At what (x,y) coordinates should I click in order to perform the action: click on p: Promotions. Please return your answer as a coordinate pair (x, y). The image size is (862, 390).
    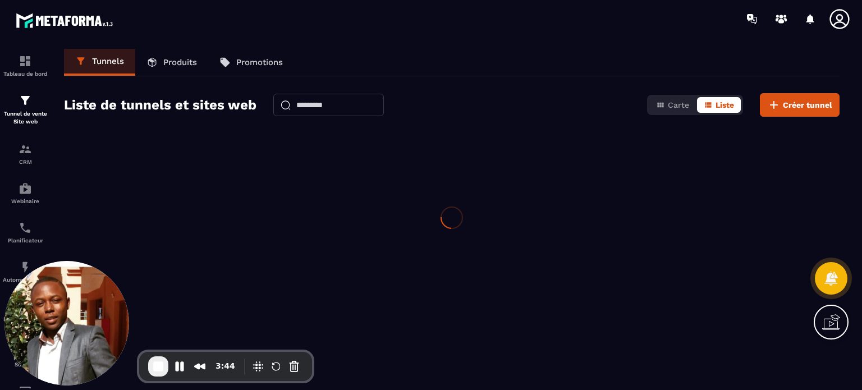
    Looking at the image, I should click on (259, 62).